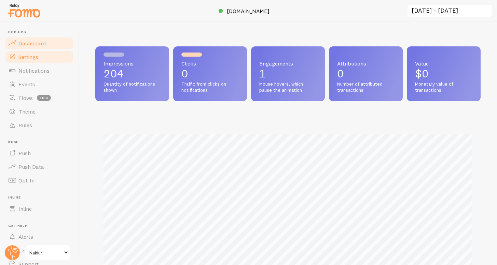 Image resolution: width=497 pixels, height=265 pixels. Describe the element at coordinates (45, 253) in the screenshot. I see `span: Nakiur` at that location.